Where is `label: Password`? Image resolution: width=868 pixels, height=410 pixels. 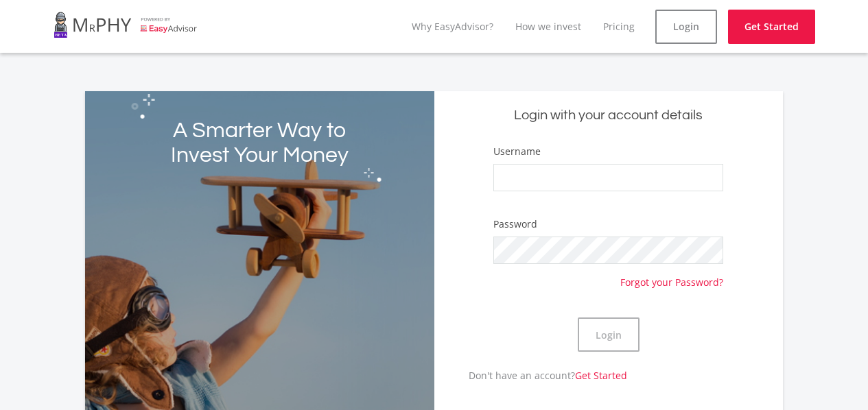
label: Password is located at coordinates (515, 225).